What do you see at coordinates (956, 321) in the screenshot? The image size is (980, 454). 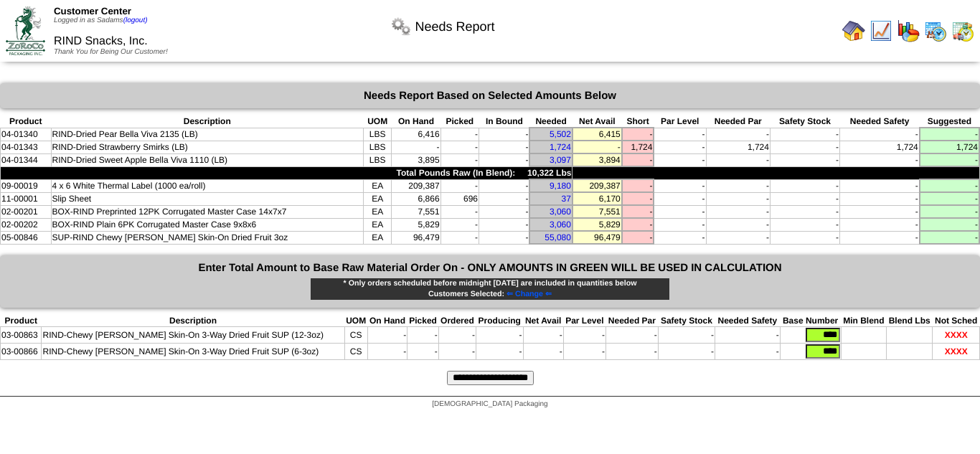 I see `th: Not Sched` at bounding box center [956, 321].